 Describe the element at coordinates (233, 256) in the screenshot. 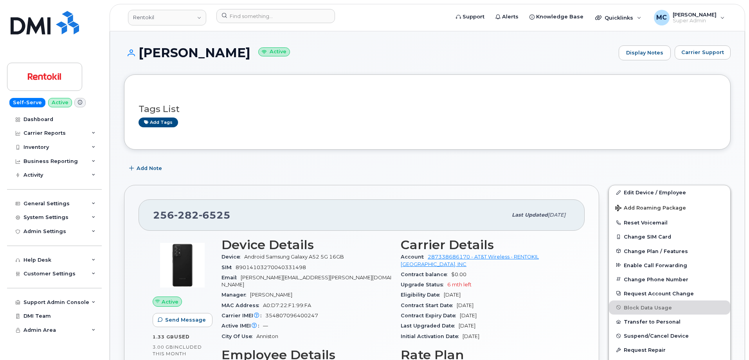

I see `span: Device` at that location.